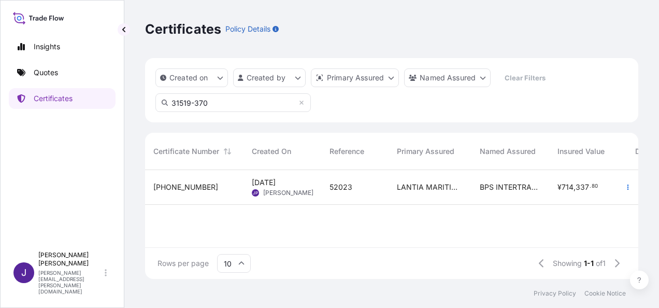 This screenshot has width=659, height=308. What do you see at coordinates (192, 78) in the screenshot?
I see `button: createdOn Filter options` at bounding box center [192, 78].